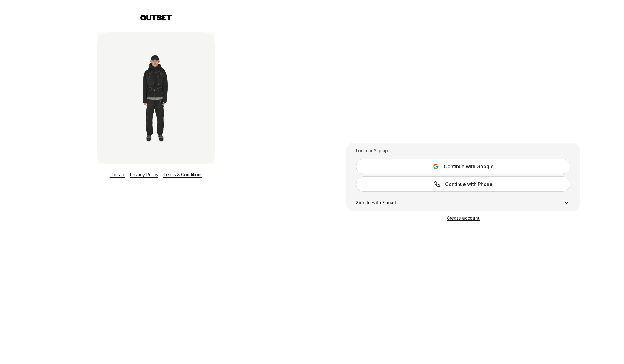 Image resolution: width=624 pixels, height=364 pixels. Describe the element at coordinates (463, 184) in the screenshot. I see `a: Continue with Phone` at that location.